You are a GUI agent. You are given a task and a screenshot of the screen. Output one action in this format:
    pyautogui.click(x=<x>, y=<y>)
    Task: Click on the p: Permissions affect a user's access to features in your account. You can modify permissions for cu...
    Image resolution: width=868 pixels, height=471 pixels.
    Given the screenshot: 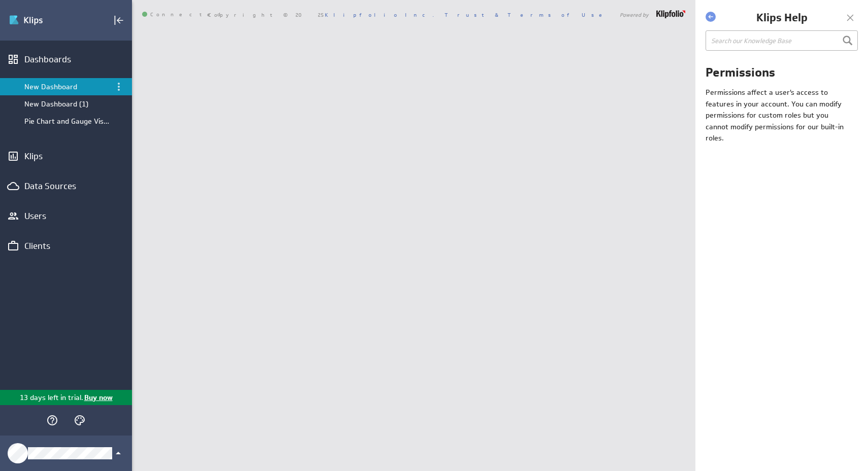 What is the action you would take?
    pyautogui.click(x=779, y=115)
    